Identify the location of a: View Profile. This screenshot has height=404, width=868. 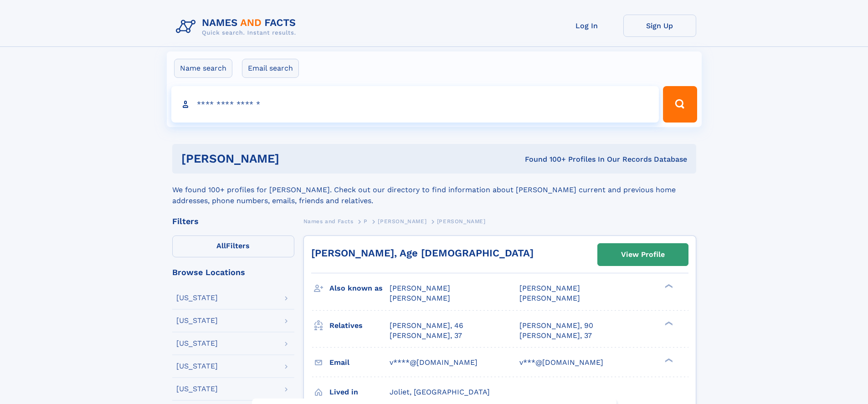
(643, 254).